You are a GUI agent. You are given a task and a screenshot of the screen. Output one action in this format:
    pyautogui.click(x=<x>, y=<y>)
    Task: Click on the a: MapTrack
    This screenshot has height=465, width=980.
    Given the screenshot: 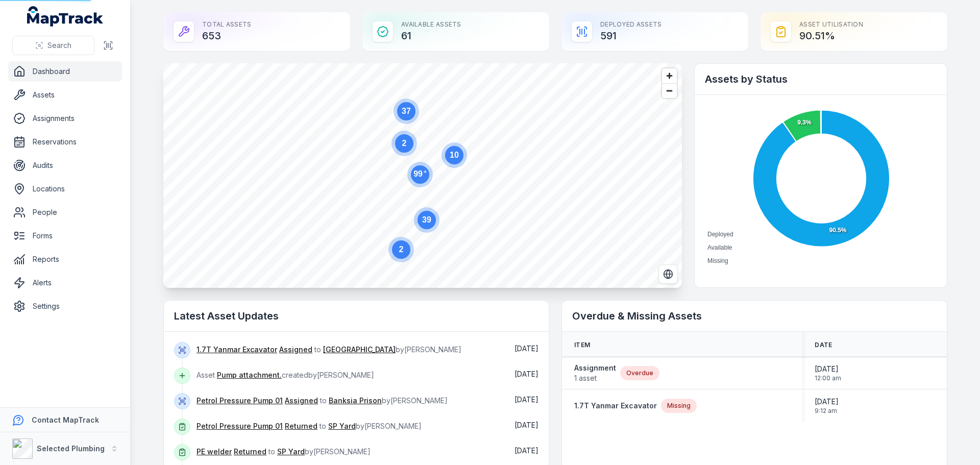 What is the action you would take?
    pyautogui.click(x=65, y=17)
    